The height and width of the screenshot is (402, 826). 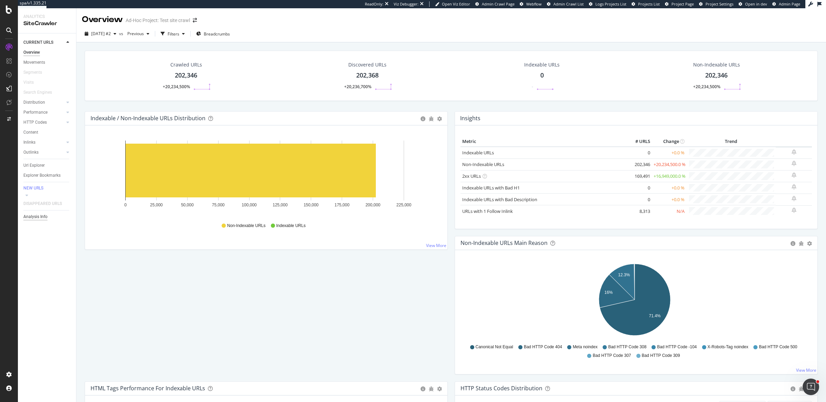 What do you see at coordinates (565, 4) in the screenshot?
I see `a: Admin Crawl List` at bounding box center [565, 4].